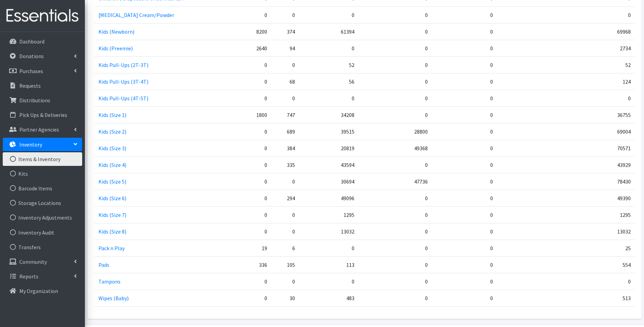 This screenshot has width=644, height=327. Describe the element at coordinates (329, 165) in the screenshot. I see `td: 43594` at that location.